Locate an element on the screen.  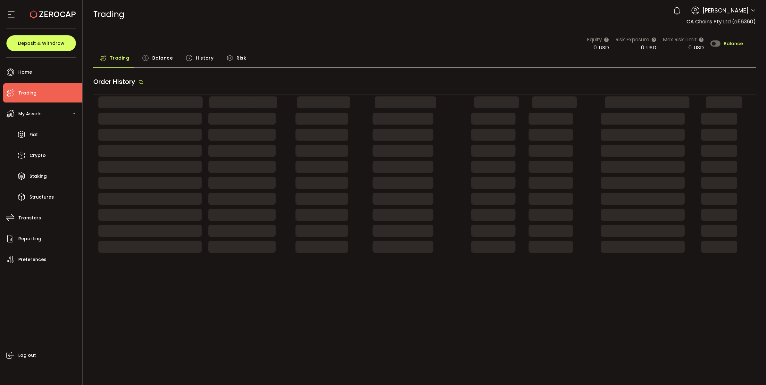
span: Fiat is located at coordinates (34, 135).